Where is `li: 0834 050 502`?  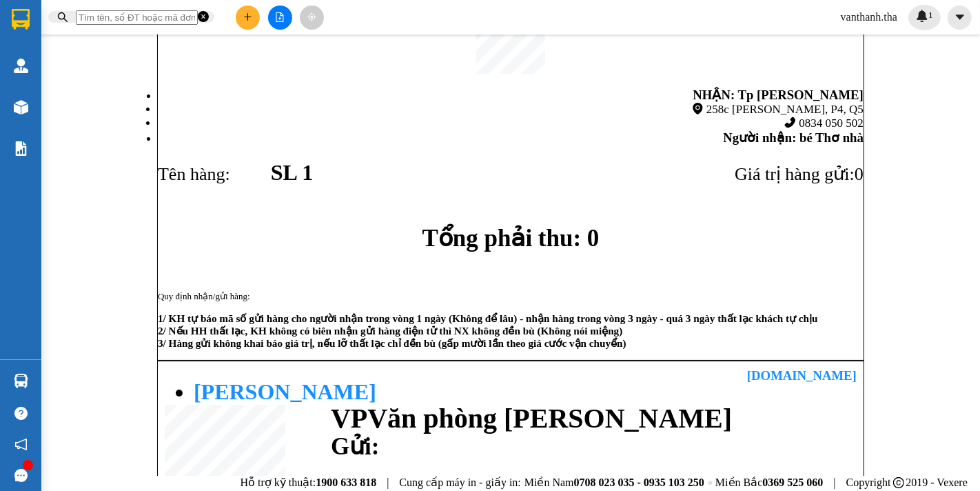 li: 0834 050 502 is located at coordinates (511, 123).